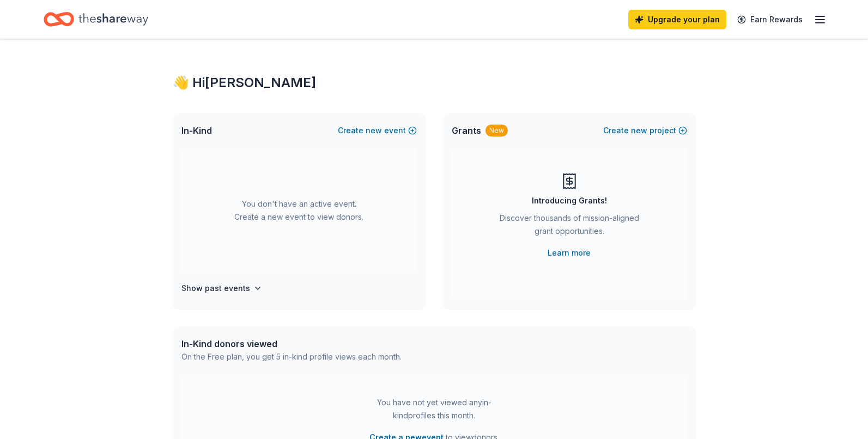  I want to click on button: Show past events, so click(222, 288).